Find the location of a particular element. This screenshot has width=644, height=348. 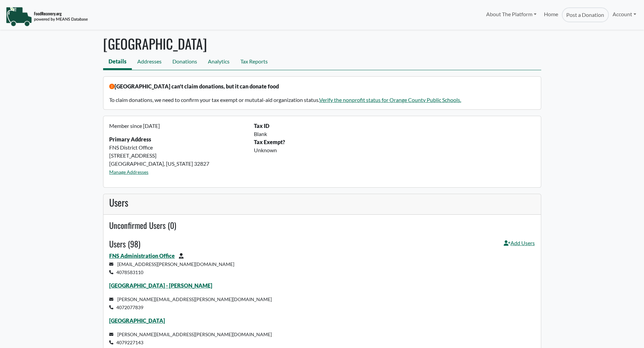

p: To claim donations, we need to confirm your tax exempt or mututal-aid organization status. is located at coordinates (322, 100).